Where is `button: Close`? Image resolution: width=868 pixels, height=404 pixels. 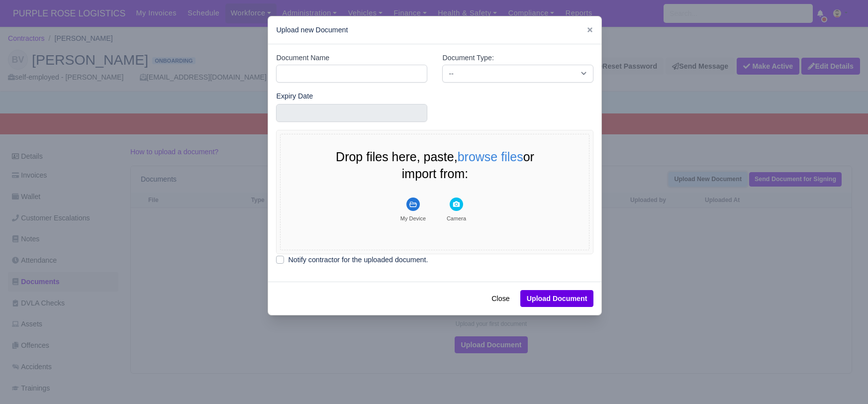
button: Close is located at coordinates (501, 299).